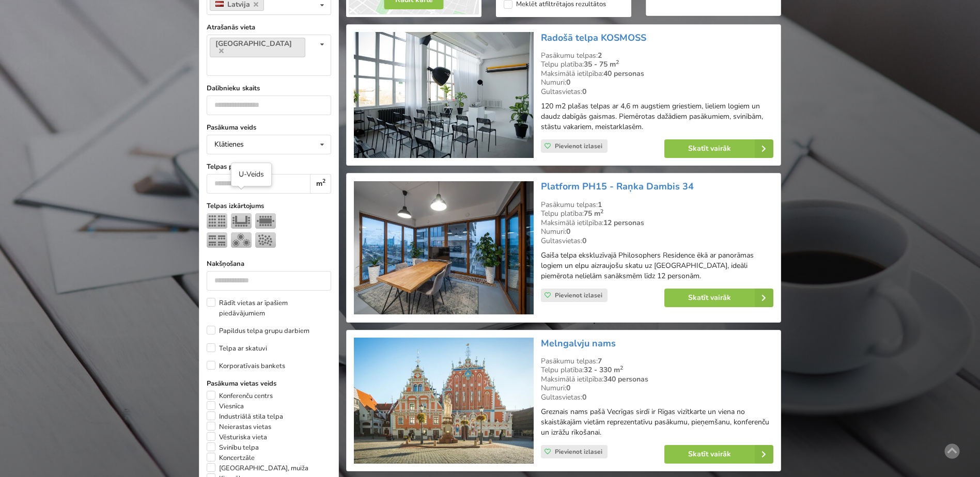 The image size is (980, 477). Describe the element at coordinates (237, 349) in the screenshot. I see `label: Telpa ar skatuvi` at that location.